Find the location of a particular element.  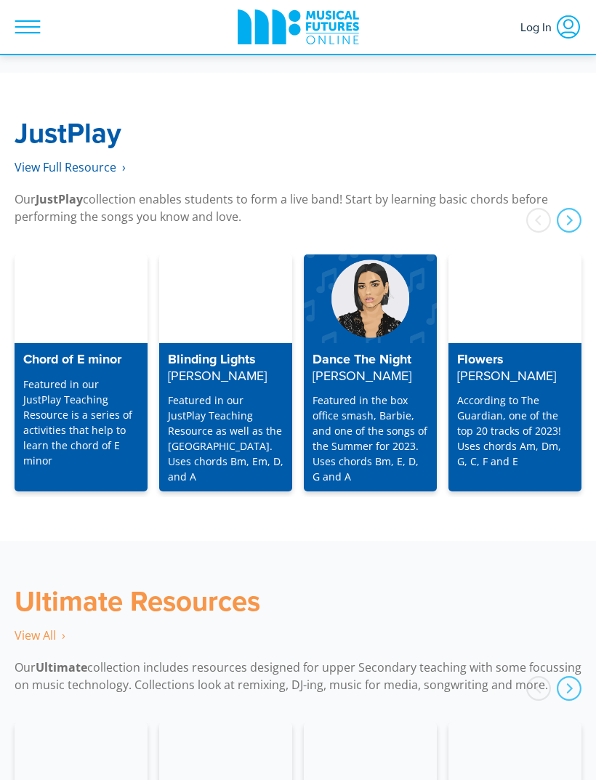

p: Featured in our JustPlay Teaching Resource is a series of activities that help to learn the chord... is located at coordinates (81, 423).